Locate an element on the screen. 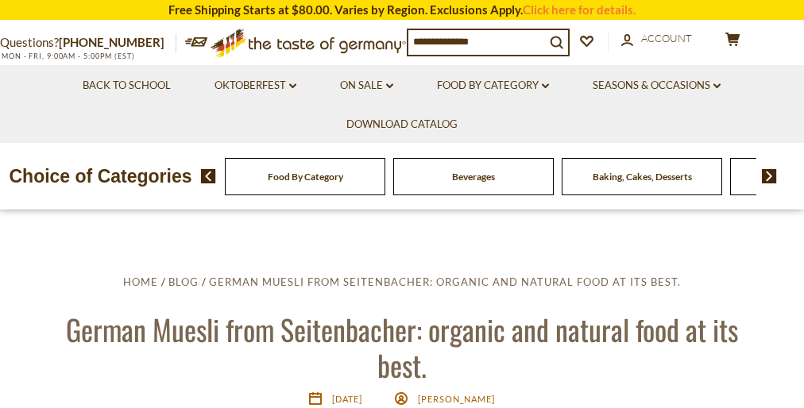 The image size is (804, 408). a: German Muesli from Seitenbacher: organic and natural food at its best. is located at coordinates (445, 282).